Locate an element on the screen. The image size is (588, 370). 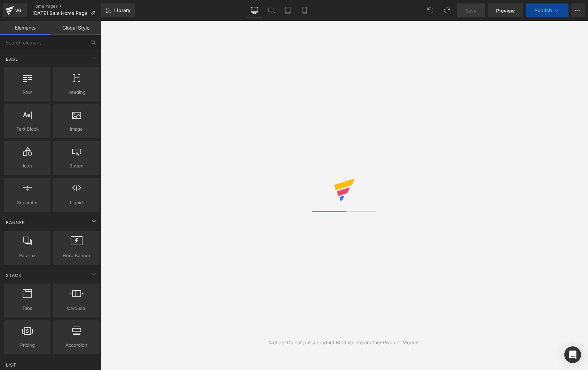
span: Preview is located at coordinates (505, 11).